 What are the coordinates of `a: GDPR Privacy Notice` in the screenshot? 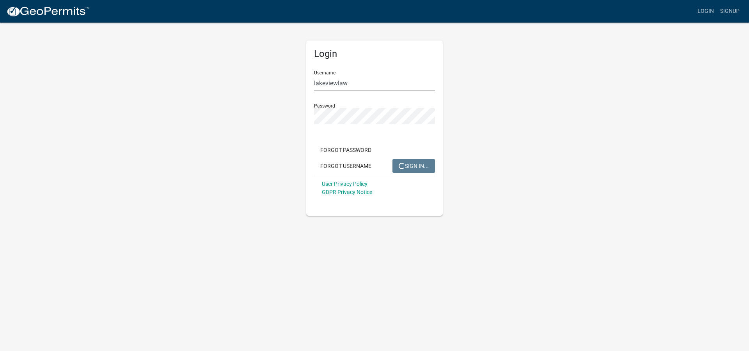 It's located at (347, 192).